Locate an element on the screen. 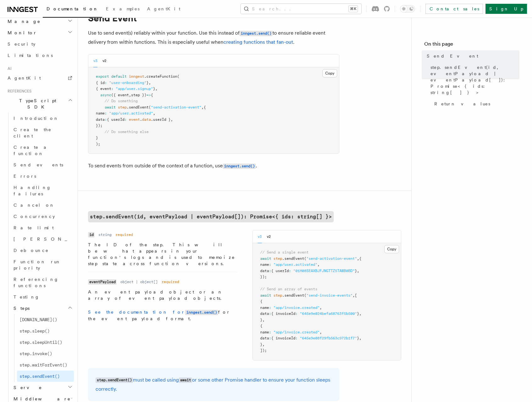 This screenshot has height=402, width=532. a: step.sleep() is located at coordinates (45, 331).